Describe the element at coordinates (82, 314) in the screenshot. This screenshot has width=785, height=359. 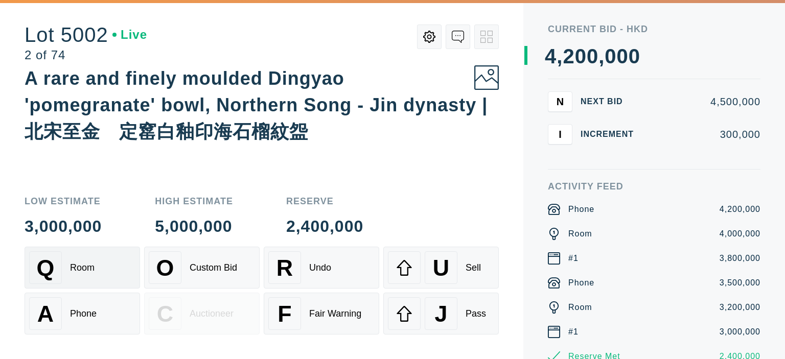
I see `button: APhone` at that location.